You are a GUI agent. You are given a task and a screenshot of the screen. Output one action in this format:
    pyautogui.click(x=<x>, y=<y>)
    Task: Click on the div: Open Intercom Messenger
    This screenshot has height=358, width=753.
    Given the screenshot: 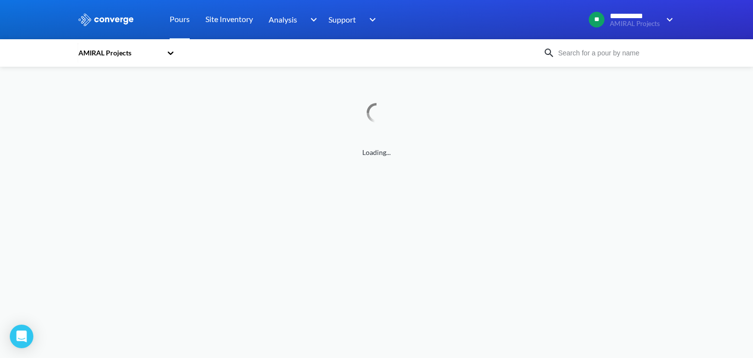 What is the action you would take?
    pyautogui.click(x=22, y=336)
    